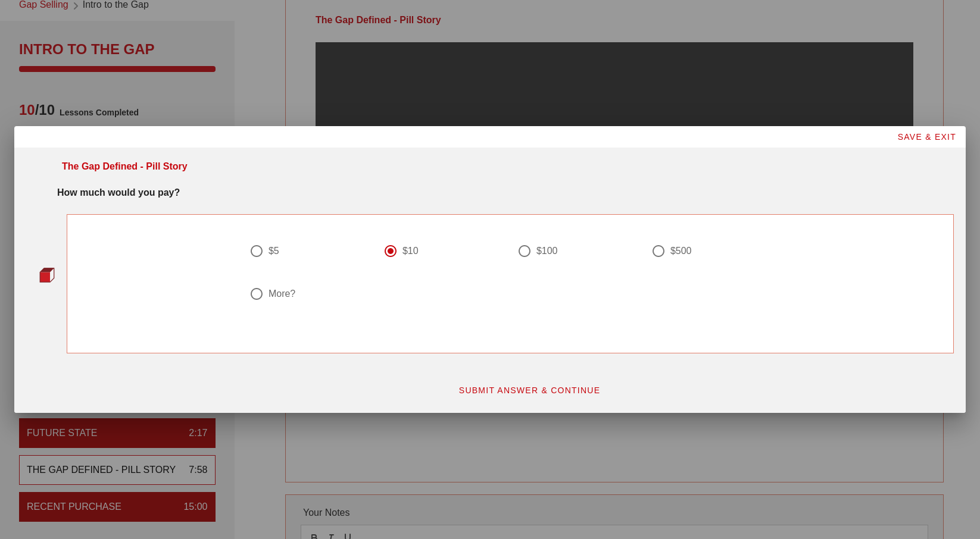 The width and height of the screenshot is (980, 539). What do you see at coordinates (47, 275) in the screenshot?
I see `img: question-bullet-actve.png` at bounding box center [47, 275].